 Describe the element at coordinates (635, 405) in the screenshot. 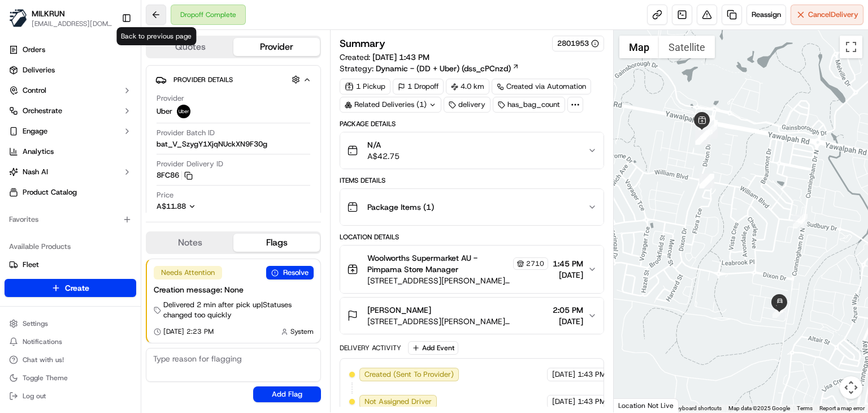

I see `img: Google` at that location.